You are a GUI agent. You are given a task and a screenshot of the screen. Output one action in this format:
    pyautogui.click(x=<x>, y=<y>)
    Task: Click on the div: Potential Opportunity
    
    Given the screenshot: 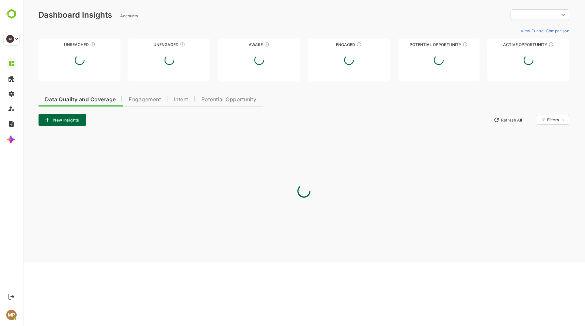 What is the action you would take?
    pyautogui.click(x=415, y=44)
    